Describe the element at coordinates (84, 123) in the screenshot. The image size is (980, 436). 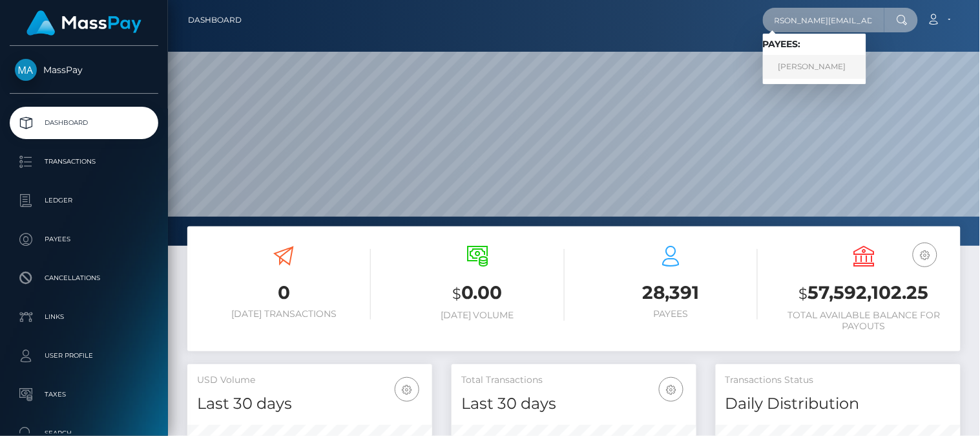
I see `p: Dashboard` at that location.